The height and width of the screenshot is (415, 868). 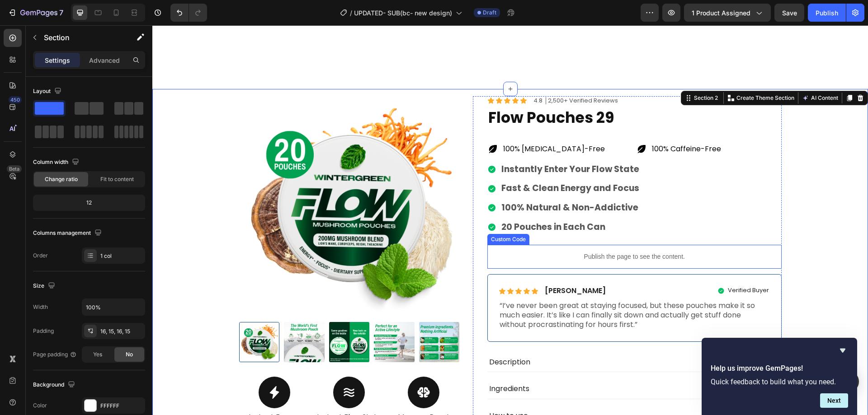 I want to click on p: Instant Flow State, so click(x=196, y=392).